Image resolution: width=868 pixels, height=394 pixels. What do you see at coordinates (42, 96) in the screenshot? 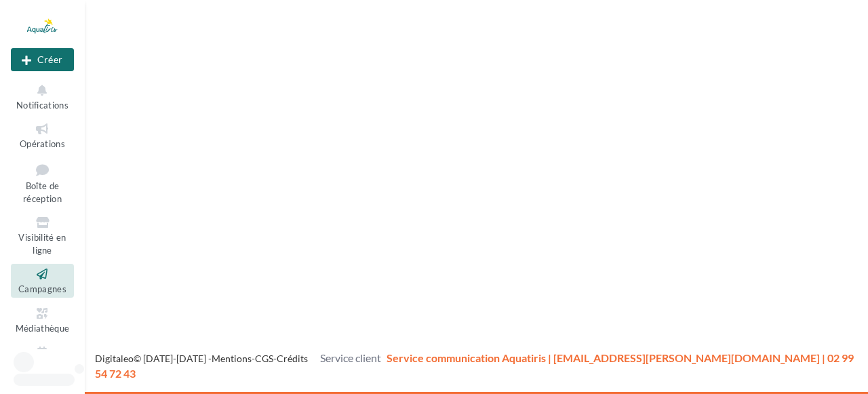
I see `button: Notifications` at bounding box center [42, 96].